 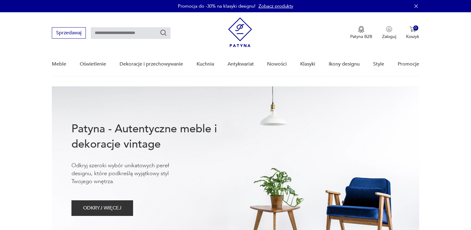 I want to click on a: Antykwariat, so click(x=241, y=64).